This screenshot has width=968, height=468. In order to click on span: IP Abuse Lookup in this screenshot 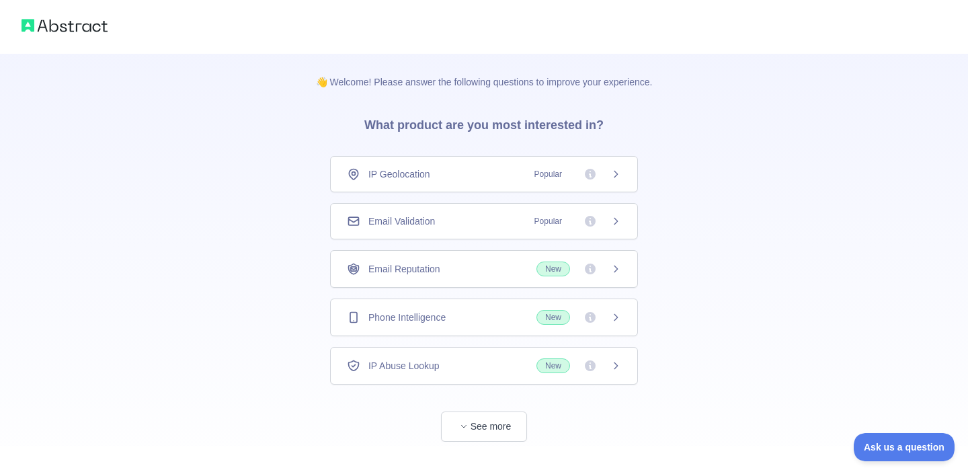, I will do `click(404, 366)`.